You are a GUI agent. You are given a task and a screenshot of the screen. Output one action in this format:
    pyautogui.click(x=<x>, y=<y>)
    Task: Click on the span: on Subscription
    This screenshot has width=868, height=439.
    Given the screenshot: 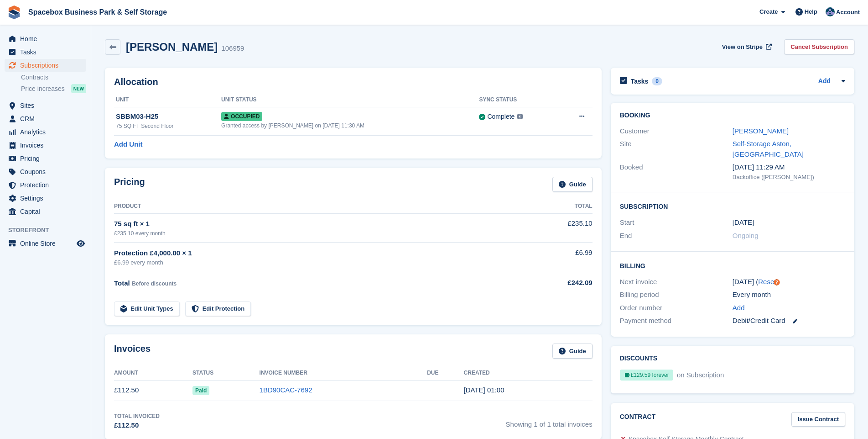 What is the action you would take?
    pyautogui.click(x=699, y=374)
    